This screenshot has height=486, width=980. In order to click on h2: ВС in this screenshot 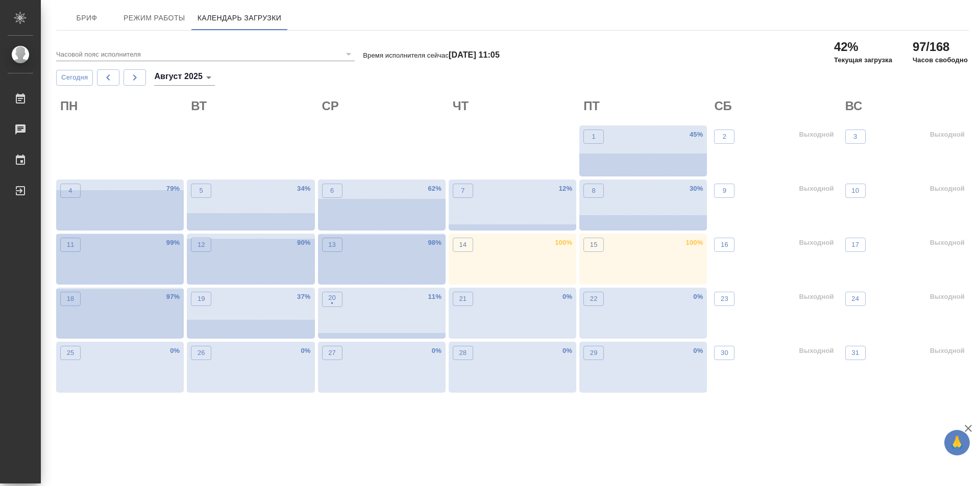, I will do `click(907, 106)`.